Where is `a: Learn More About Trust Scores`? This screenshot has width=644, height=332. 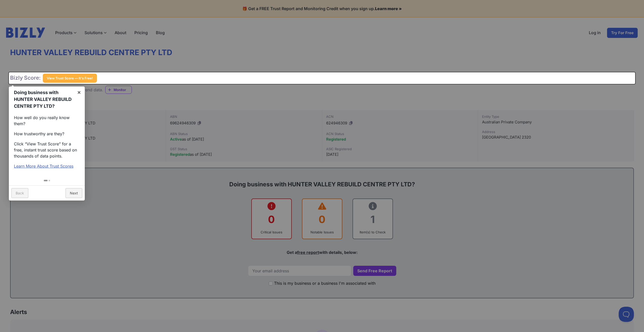
a: Learn More About Trust Scores is located at coordinates (43, 166).